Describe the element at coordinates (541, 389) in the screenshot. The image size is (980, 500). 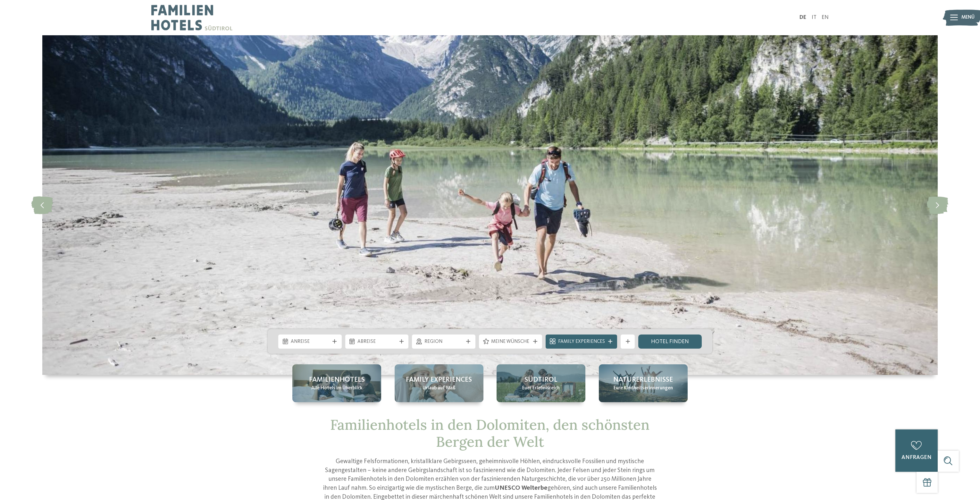
I see `span: Euer Erlebnisreich` at that location.